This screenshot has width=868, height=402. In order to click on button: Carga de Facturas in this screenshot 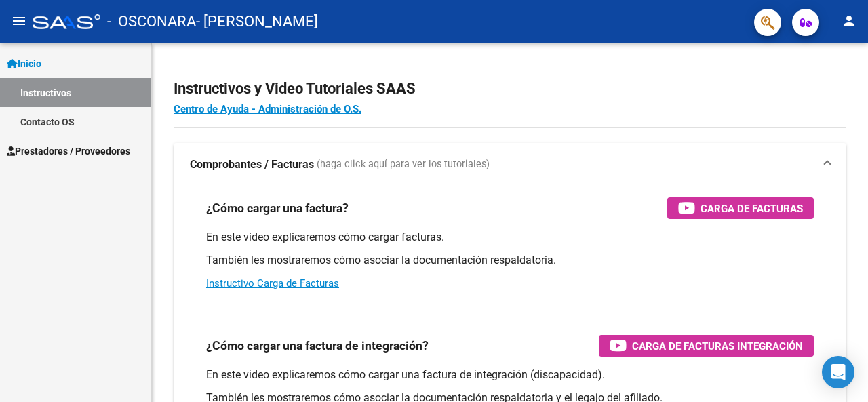, I will do `click(740, 208)`.